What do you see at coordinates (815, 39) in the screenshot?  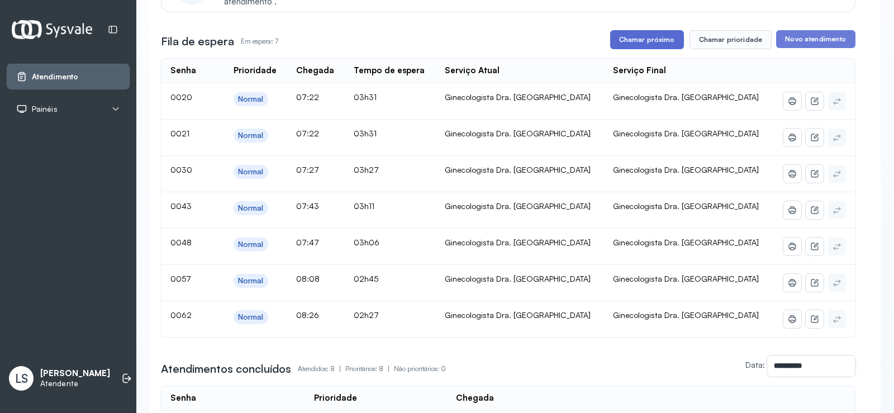 I see `button: Novo atendimento` at bounding box center [815, 39].